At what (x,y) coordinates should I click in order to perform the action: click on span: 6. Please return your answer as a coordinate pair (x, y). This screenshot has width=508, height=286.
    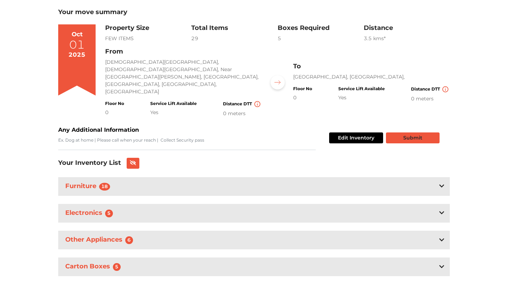
    Looking at the image, I should click on (129, 240).